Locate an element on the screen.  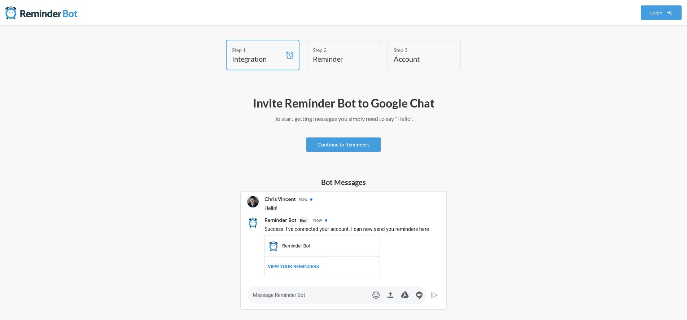
h2: Invite Reminder Bot to Google Chat is located at coordinates (344, 103).